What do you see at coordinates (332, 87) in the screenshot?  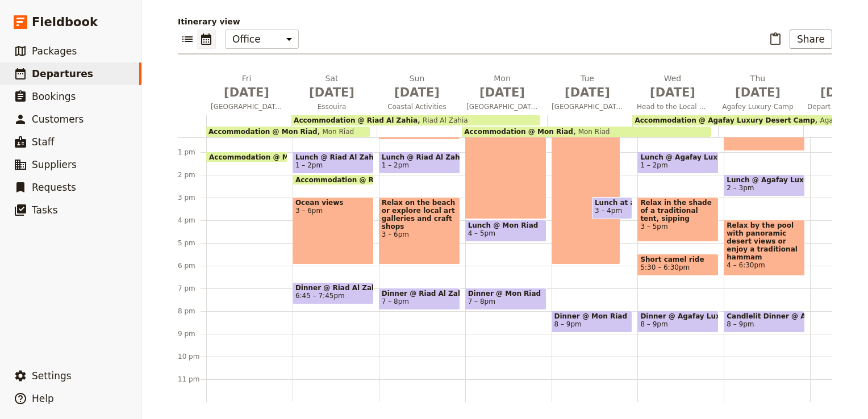 I see `h2: Sat` at bounding box center [332, 87].